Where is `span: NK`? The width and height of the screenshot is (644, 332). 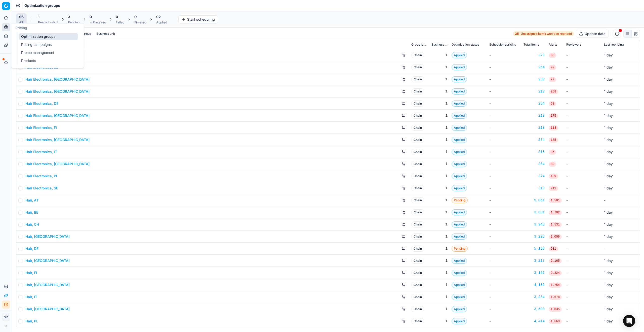
span: NK is located at coordinates (6, 317).